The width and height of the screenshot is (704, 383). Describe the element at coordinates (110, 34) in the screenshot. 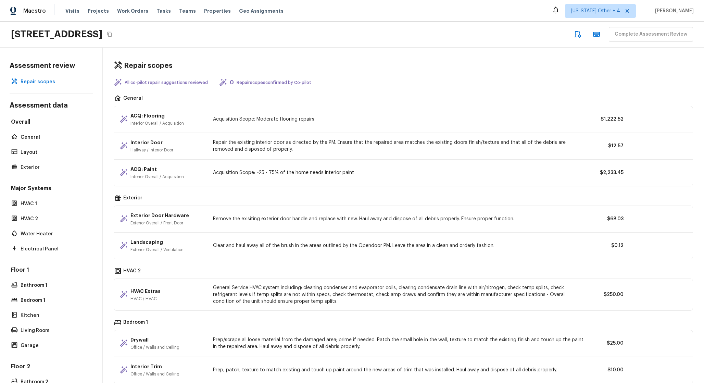

I see `button: Copy Address` at that location.